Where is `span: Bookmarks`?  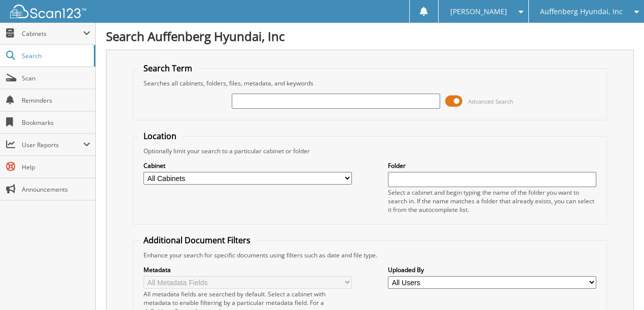
span: Bookmarks is located at coordinates (55, 122).